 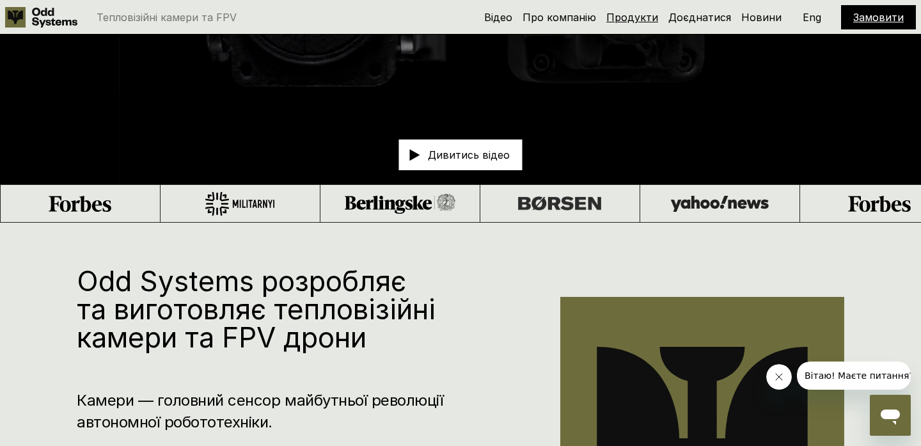 I want to click on p: Дивитись відео, so click(x=469, y=155).